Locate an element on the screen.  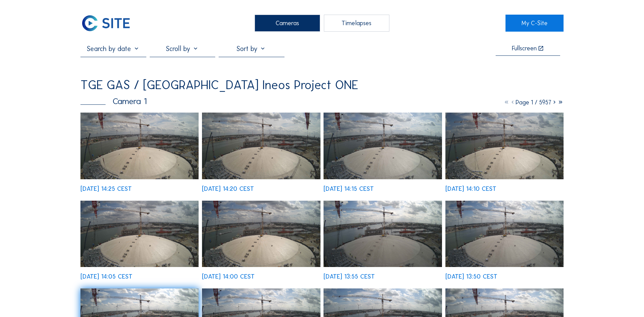
img: image_52826284 is located at coordinates (140, 234).